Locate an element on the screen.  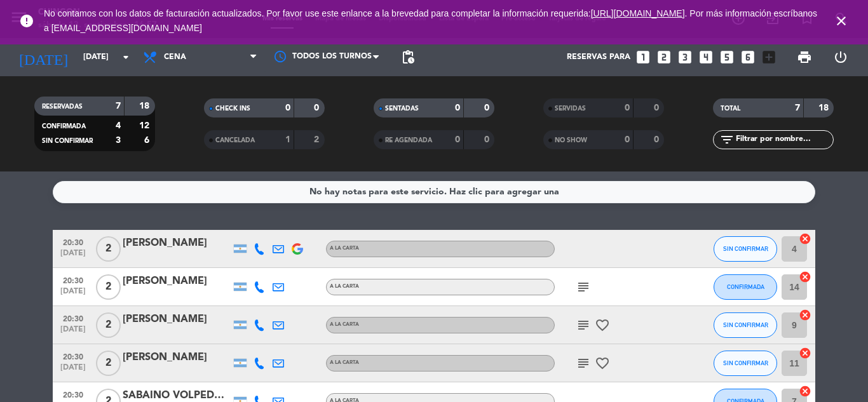
span: pending_actions is located at coordinates (408, 57).